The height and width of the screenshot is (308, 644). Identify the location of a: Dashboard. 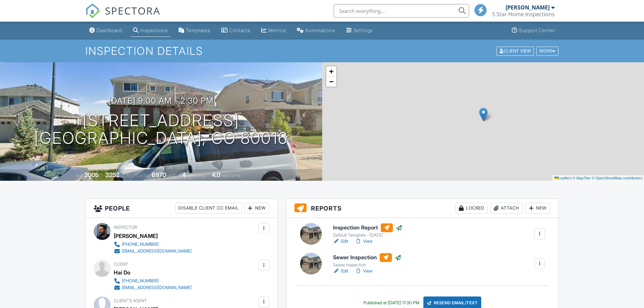
(105, 31).